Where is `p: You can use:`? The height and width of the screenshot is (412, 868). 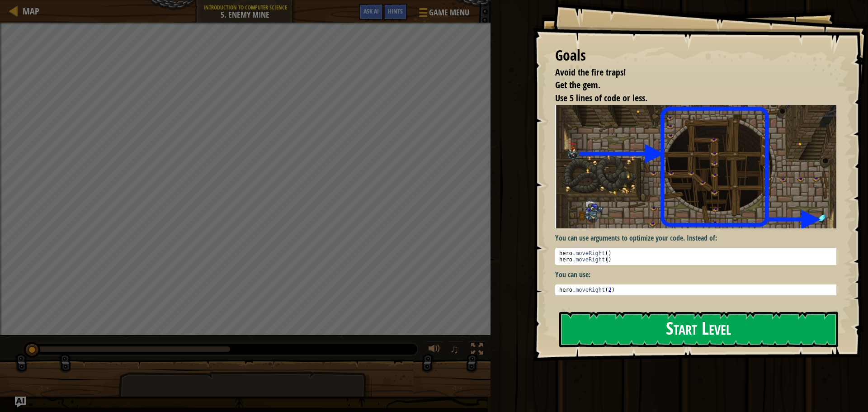 p: You can use: is located at coordinates (699, 274).